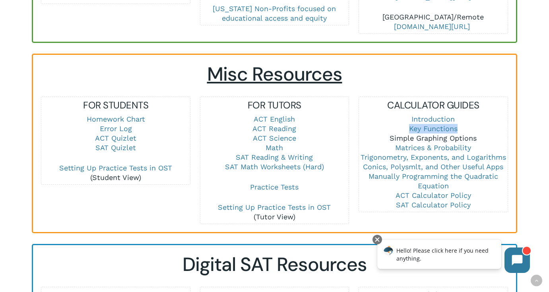  Describe the element at coordinates (115, 105) in the screenshot. I see `h5: FOR STUDENTS` at that location.